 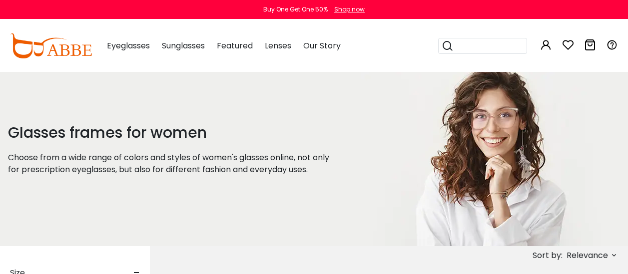 I want to click on p: Choose from a wide range of colors and styles of women's glasses online, not only for prescriptio..., so click(x=172, y=164).